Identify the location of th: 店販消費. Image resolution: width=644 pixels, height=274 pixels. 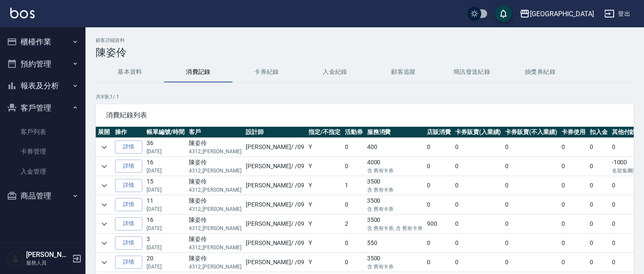
(439, 132).